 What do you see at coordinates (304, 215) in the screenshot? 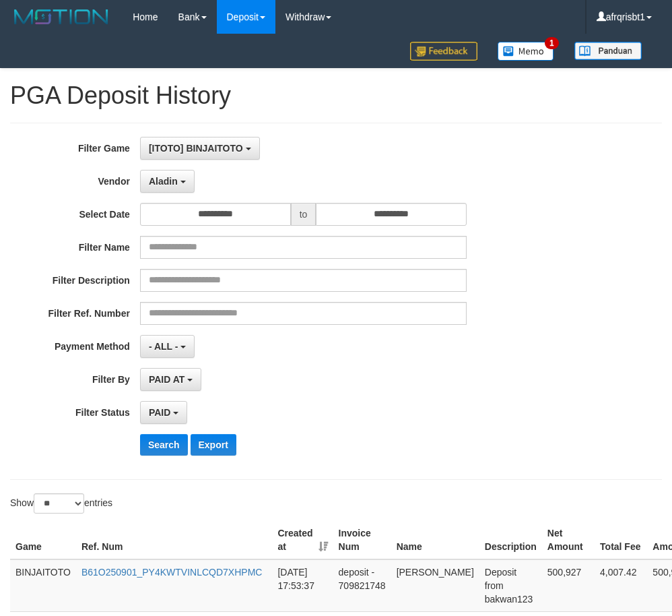
I see `span: to` at bounding box center [304, 215].